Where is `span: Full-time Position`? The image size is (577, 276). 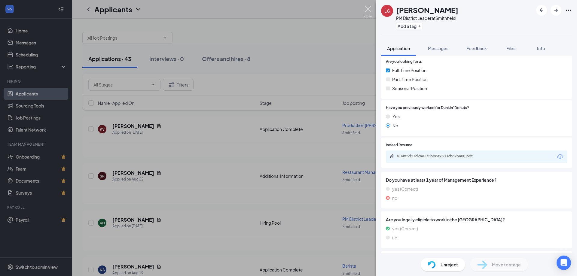
span: Full-time Position is located at coordinates (409, 70).